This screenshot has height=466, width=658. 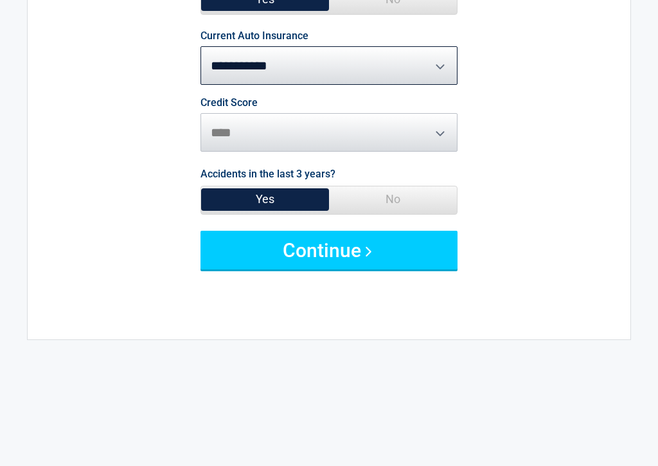 What do you see at coordinates (229, 103) in the screenshot?
I see `label: Credit Score` at bounding box center [229, 103].